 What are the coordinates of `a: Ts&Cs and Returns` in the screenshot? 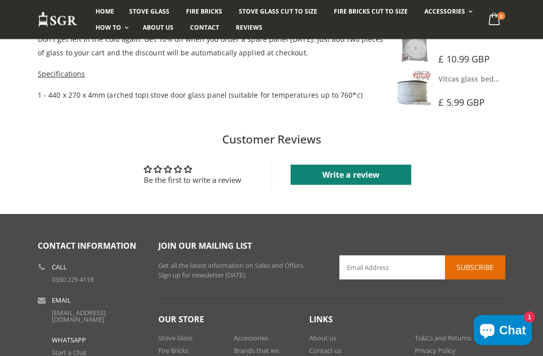 It's located at (443, 338).